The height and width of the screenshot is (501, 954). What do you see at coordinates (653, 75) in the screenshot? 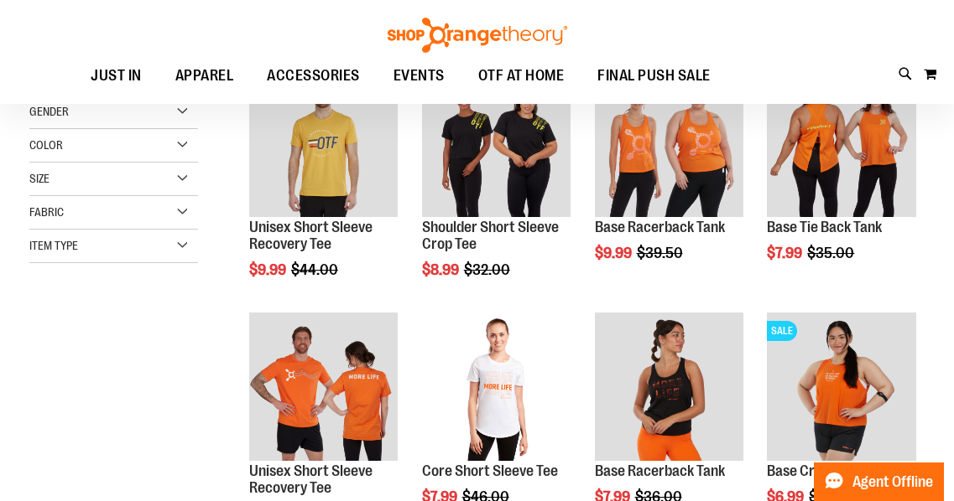
I see `a: FINAL PUSH SALE` at bounding box center [653, 75].